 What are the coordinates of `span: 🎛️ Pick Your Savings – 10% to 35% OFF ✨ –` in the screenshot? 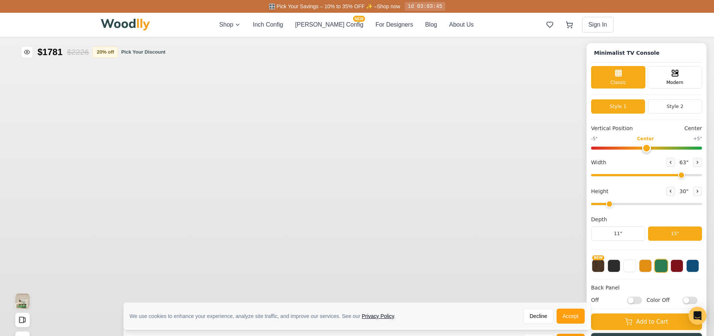 It's located at (323, 6).